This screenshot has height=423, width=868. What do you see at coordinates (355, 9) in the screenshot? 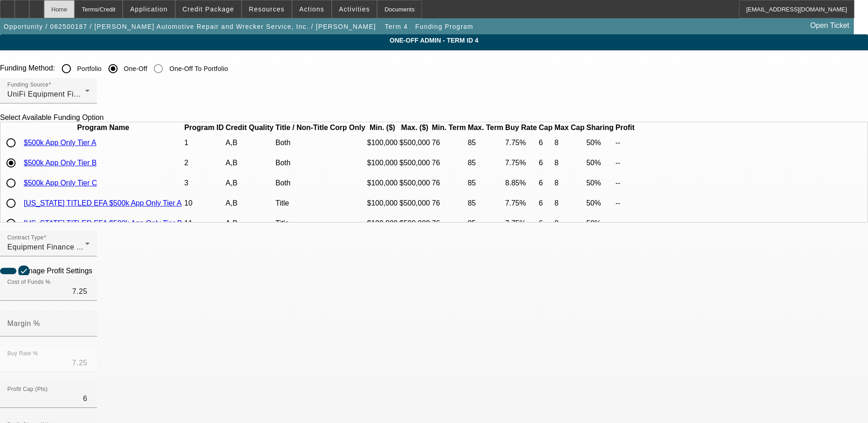
I see `span: Activities` at bounding box center [355, 9].